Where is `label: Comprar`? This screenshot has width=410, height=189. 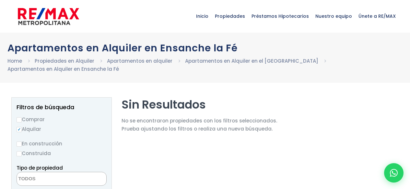
label: Comprar is located at coordinates (62, 119).